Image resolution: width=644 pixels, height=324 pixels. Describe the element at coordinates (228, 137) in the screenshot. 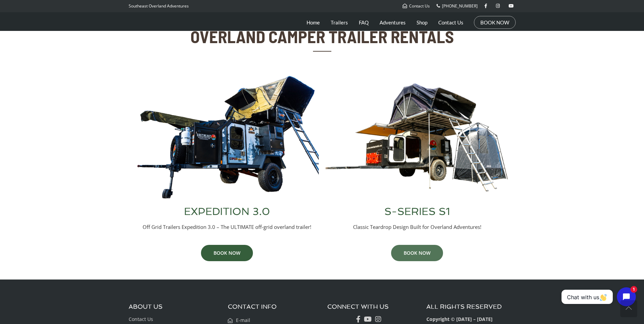

I see `img: Off Grid Trailers Expedition 3.0 Overland Trailer Full Setup` at that location.